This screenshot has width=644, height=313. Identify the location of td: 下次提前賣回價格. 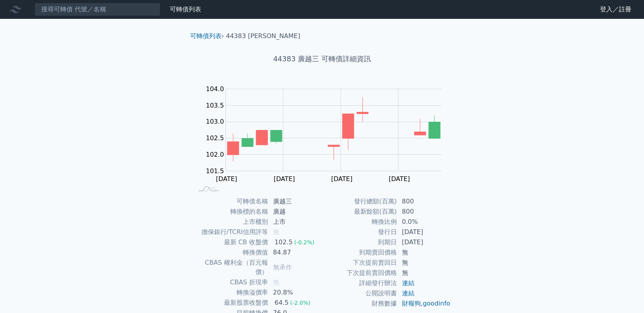
(359, 273).